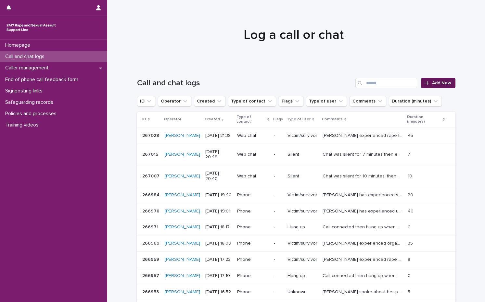 This screenshot has height=302, width=485. I want to click on p: Silent, so click(302, 176).